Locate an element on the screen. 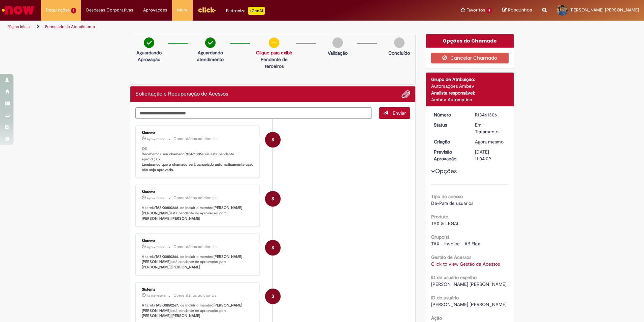 This screenshot has height=322, width=644. b: ID do usuário is located at coordinates (445, 298).